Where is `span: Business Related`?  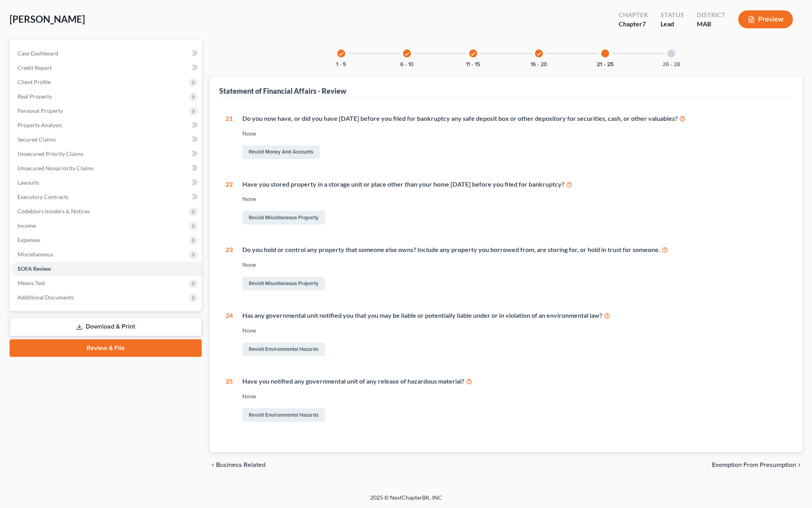 span: Business Related is located at coordinates (241, 465).